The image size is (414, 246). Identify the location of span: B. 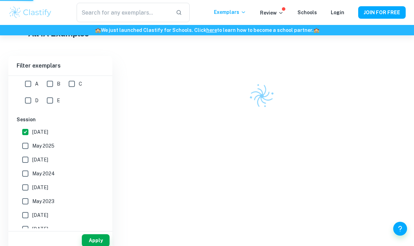
(59, 84).